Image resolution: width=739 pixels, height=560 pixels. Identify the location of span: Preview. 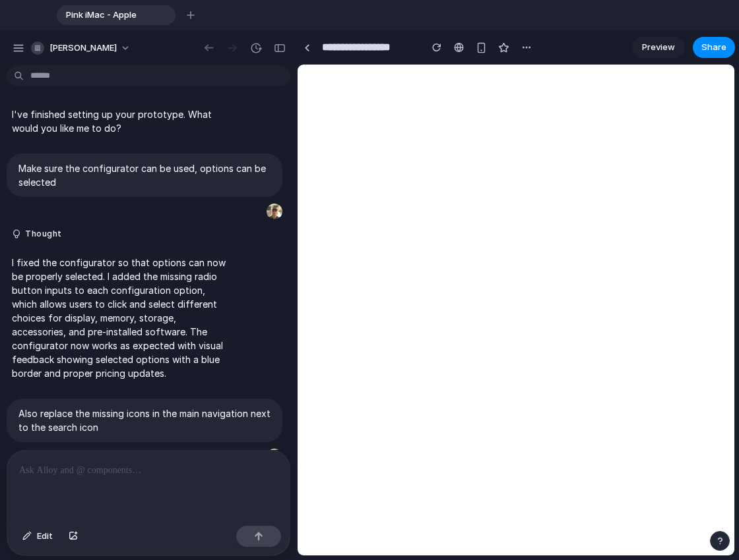
(658, 47).